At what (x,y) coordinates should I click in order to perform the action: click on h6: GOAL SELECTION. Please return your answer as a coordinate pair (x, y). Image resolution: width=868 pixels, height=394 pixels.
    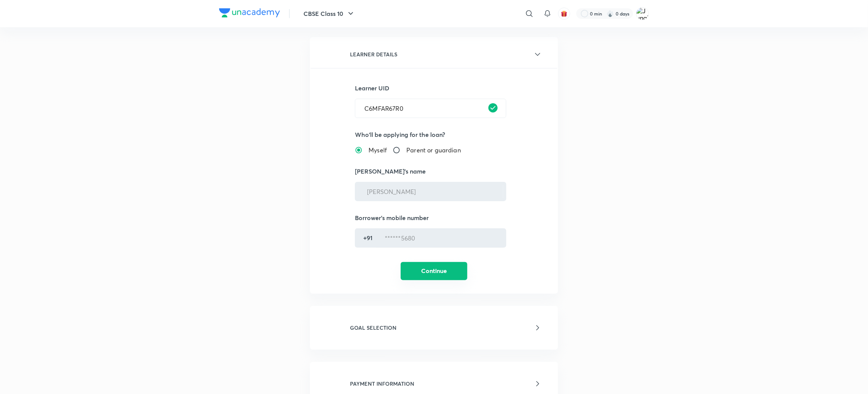
    Looking at the image, I should click on (373, 328).